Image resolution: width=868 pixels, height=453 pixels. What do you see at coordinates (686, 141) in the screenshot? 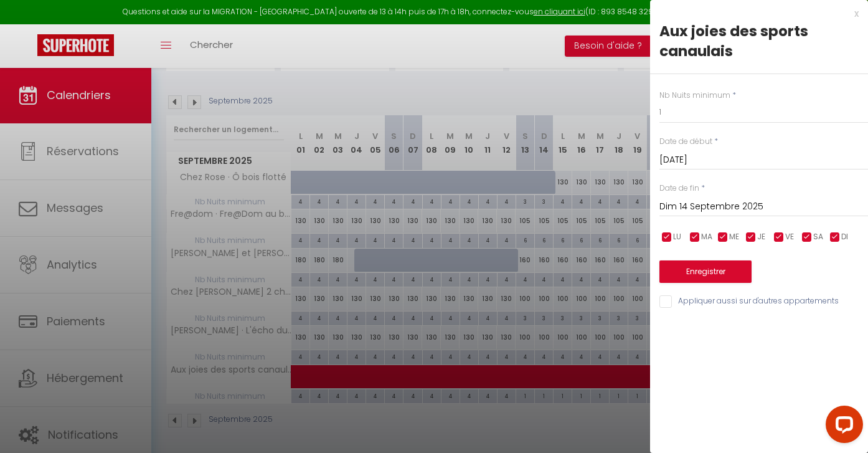
I see `label: Date de début` at bounding box center [686, 141].